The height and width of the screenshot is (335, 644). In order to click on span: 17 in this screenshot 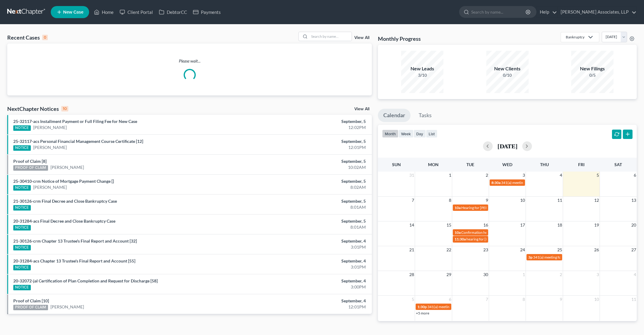, I will do `click(523, 225)`.